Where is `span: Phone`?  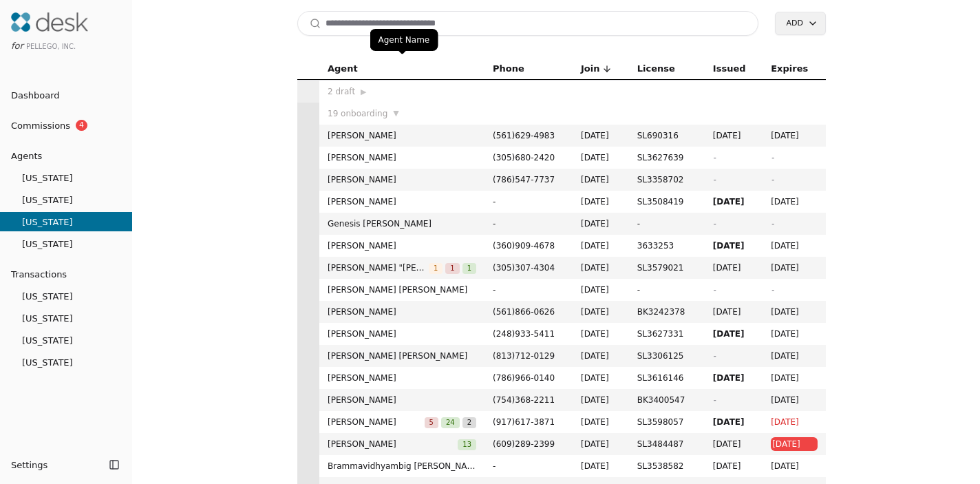
span: Phone is located at coordinates (509, 69).